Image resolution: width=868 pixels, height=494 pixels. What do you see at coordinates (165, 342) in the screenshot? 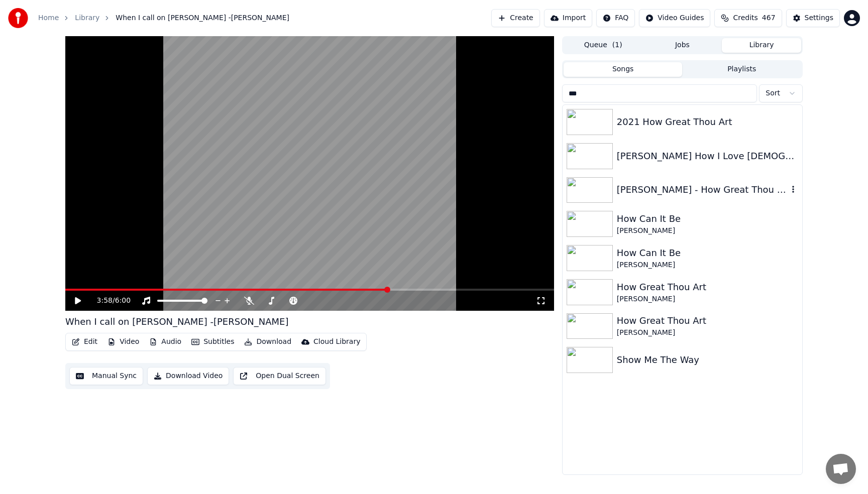
I see `button: Audio` at bounding box center [165, 342].